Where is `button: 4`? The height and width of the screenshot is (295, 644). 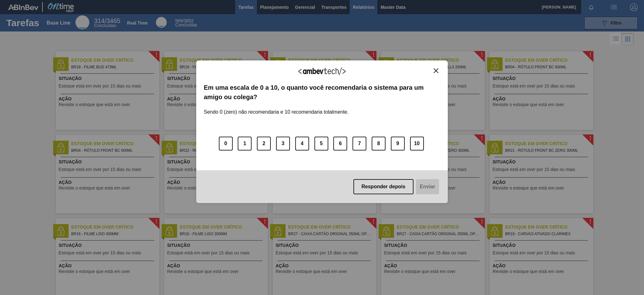
button: 4 is located at coordinates (302, 143).